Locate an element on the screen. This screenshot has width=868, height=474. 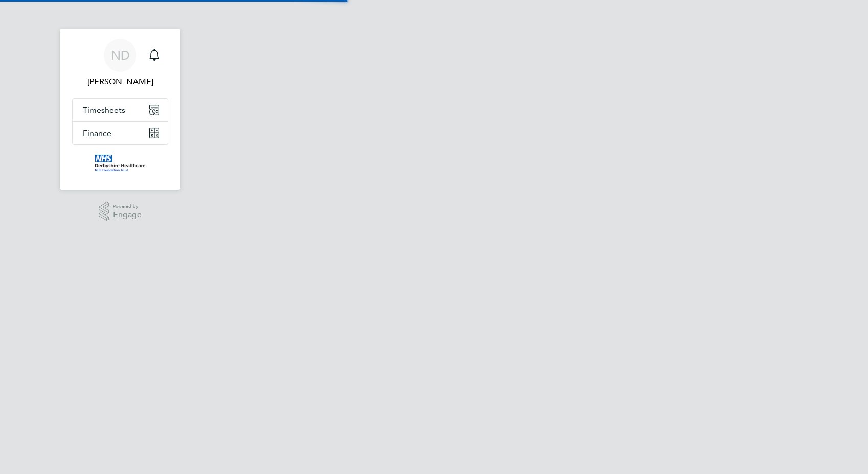
a: Powered byEngage is located at coordinates (120, 212).